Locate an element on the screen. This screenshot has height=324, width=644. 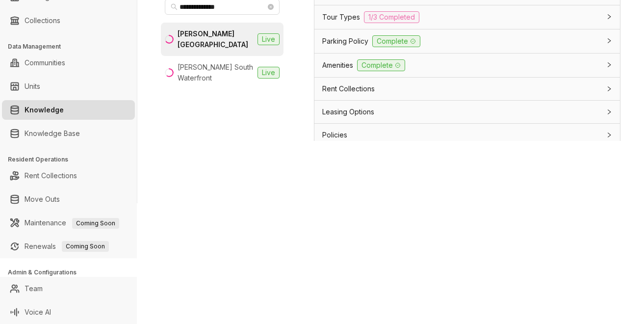
a: Knowledge Base is located at coordinates (52, 134).